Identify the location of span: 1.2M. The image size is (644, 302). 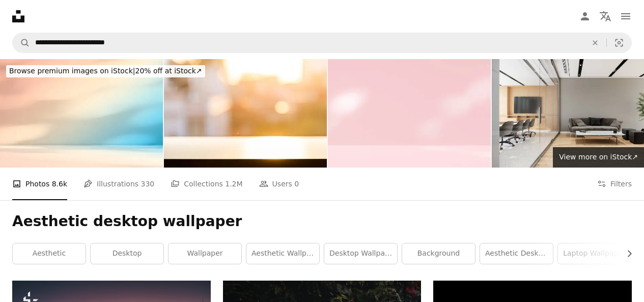
(234, 184).